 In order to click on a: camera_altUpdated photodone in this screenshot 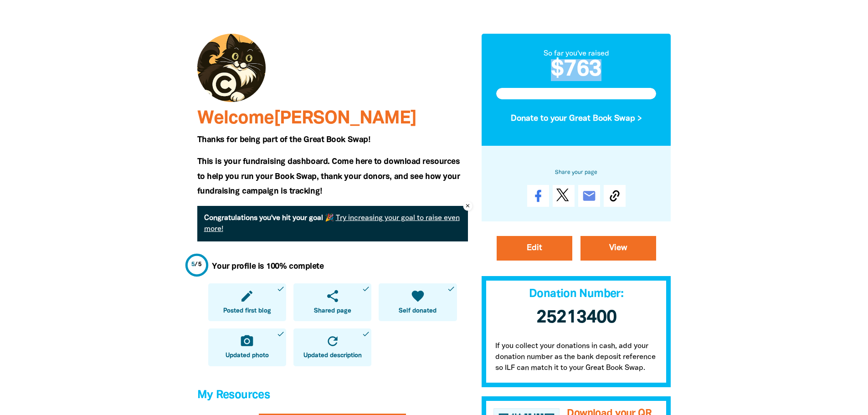, I will do `click(247, 347)`.